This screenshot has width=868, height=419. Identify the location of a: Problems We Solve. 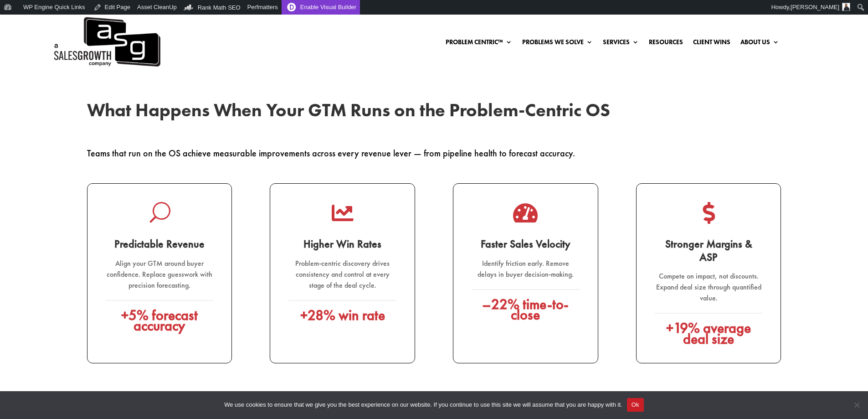
(558, 44).